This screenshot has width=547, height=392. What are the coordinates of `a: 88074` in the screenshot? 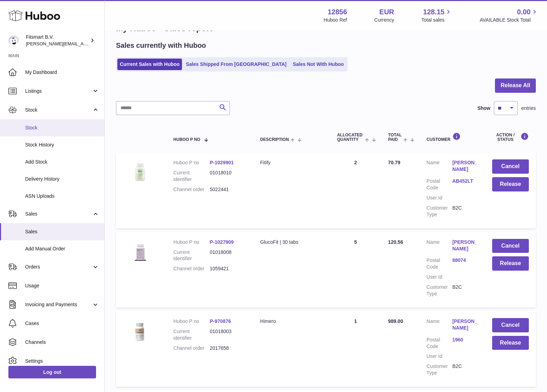 It's located at (465, 260).